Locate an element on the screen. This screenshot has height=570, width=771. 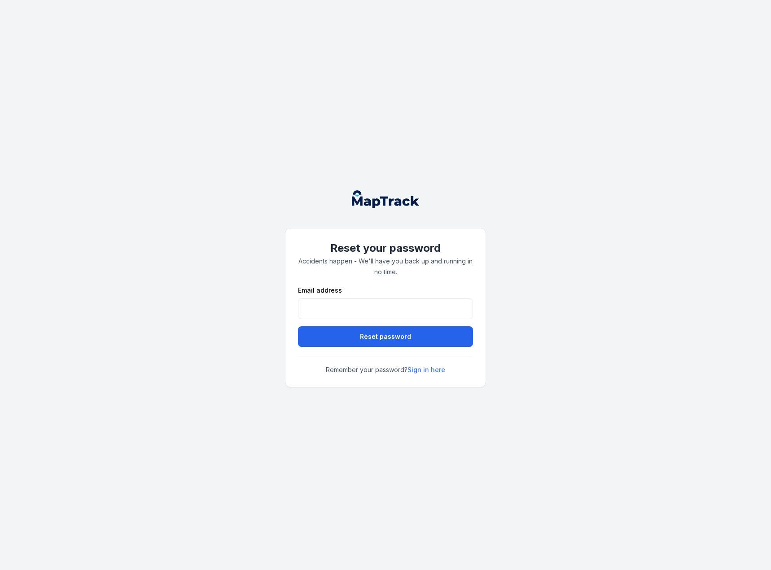
button: Reset password is located at coordinates (386, 337).